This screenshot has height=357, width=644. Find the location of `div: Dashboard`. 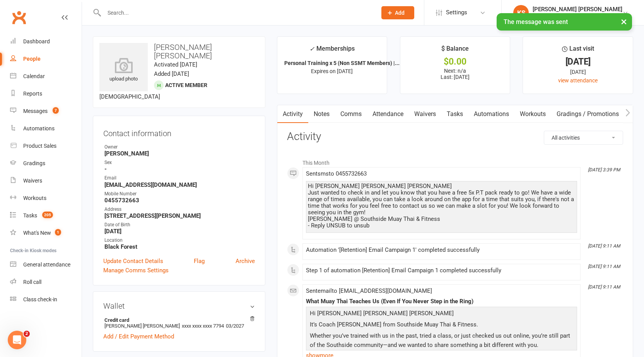

div: Dashboard is located at coordinates (37, 41).